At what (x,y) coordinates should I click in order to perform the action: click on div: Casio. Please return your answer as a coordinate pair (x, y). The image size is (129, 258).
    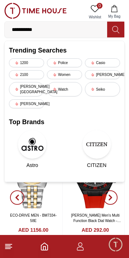
    Looking at the image, I should click on (103, 63).